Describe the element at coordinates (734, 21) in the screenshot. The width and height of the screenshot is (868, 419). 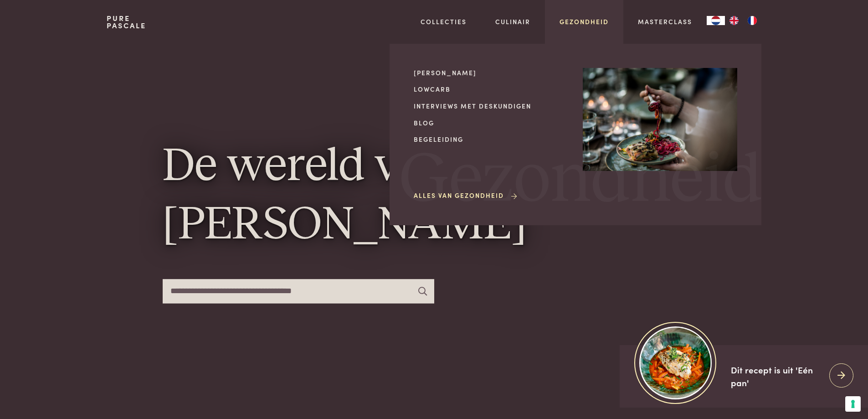
I see `a: EN` at that location.